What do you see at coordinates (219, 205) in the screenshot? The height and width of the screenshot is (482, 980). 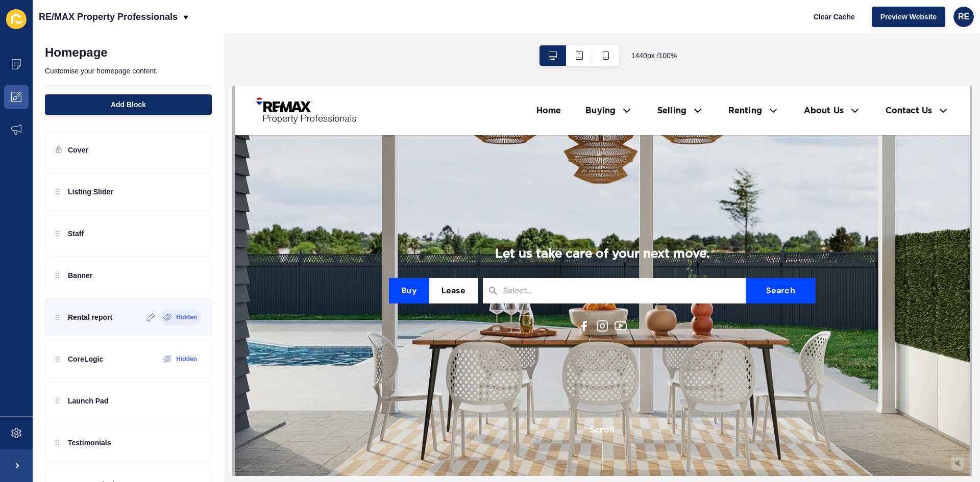 I see `button: Lease` at bounding box center [219, 205].